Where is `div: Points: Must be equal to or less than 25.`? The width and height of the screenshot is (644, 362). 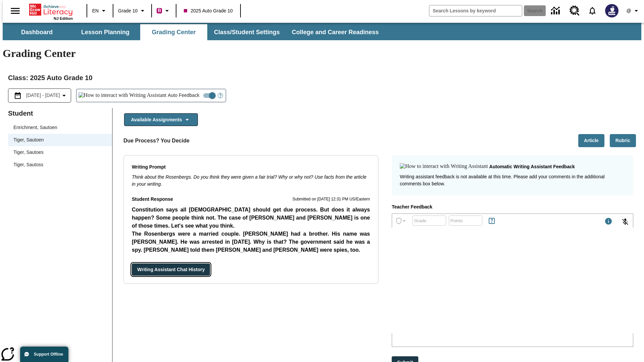
div: Points: Must be equal to or less than 25. is located at coordinates (465, 220).